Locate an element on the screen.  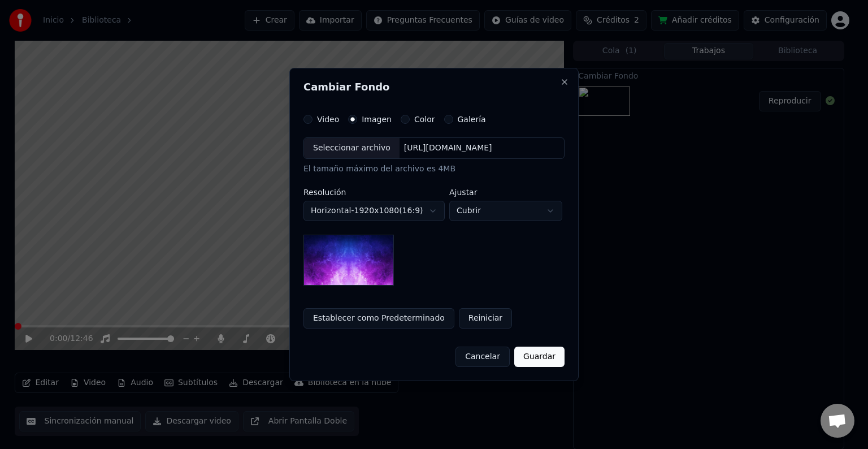
label: Ajustar is located at coordinates (506, 192).